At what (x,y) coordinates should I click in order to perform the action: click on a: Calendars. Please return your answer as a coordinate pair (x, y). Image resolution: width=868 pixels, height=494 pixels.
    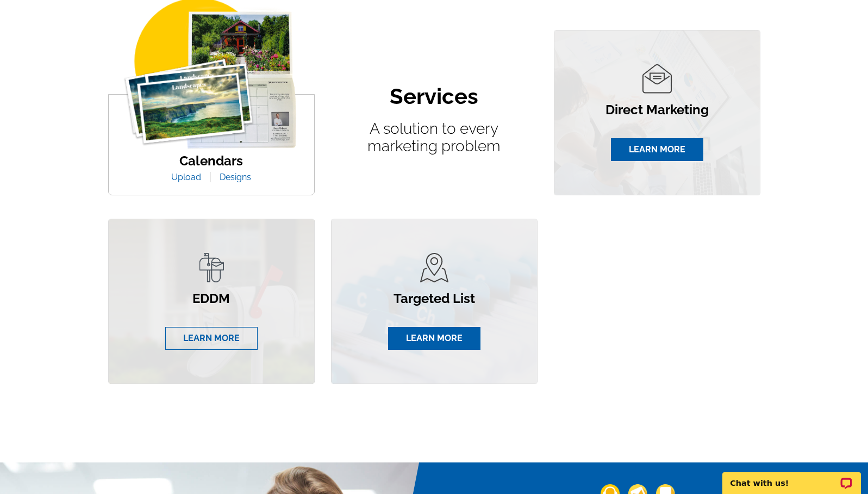
    Looking at the image, I should click on (211, 160).